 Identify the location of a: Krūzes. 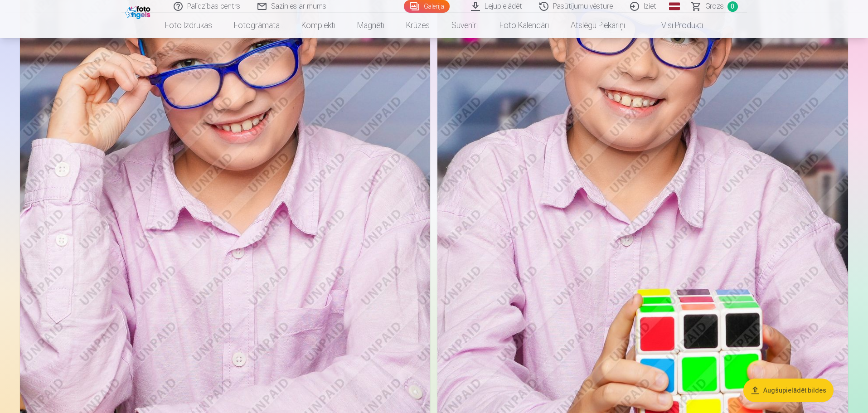
(418, 25).